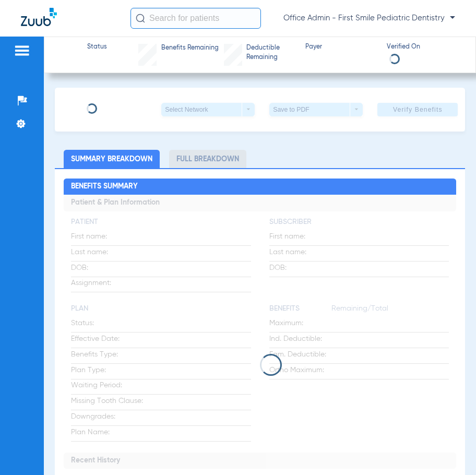  I want to click on img: hamburger-icon, so click(22, 50).